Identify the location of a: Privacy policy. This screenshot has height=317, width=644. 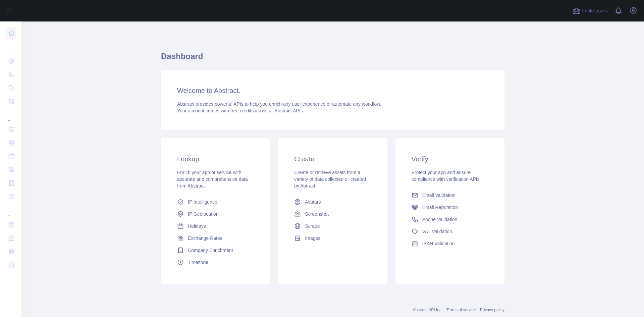
(492, 310).